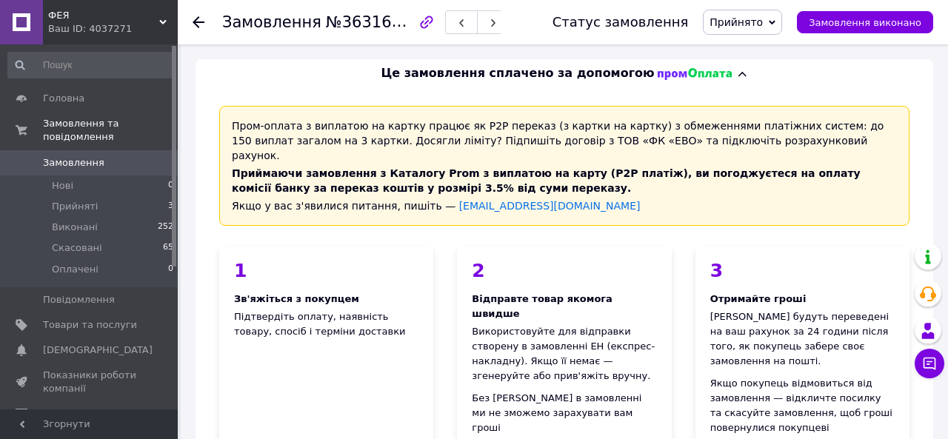 This screenshot has width=948, height=439. I want to click on div: Статус замовлення, so click(621, 22).